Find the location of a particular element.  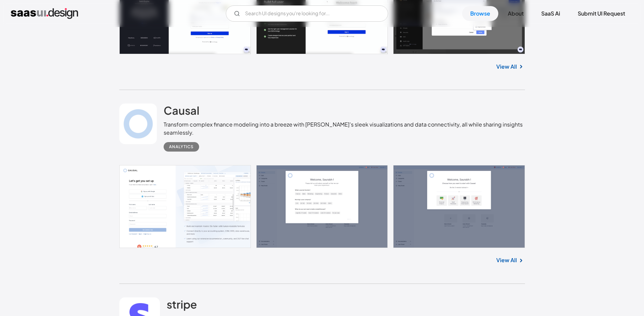

a: Browse is located at coordinates (480, 14).